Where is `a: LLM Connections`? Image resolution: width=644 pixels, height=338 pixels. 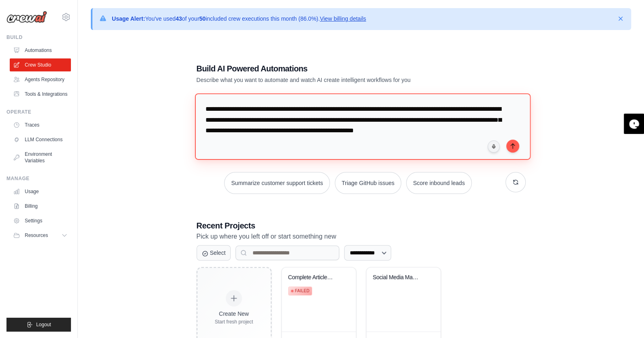 a: LLM Connections is located at coordinates (40, 140).